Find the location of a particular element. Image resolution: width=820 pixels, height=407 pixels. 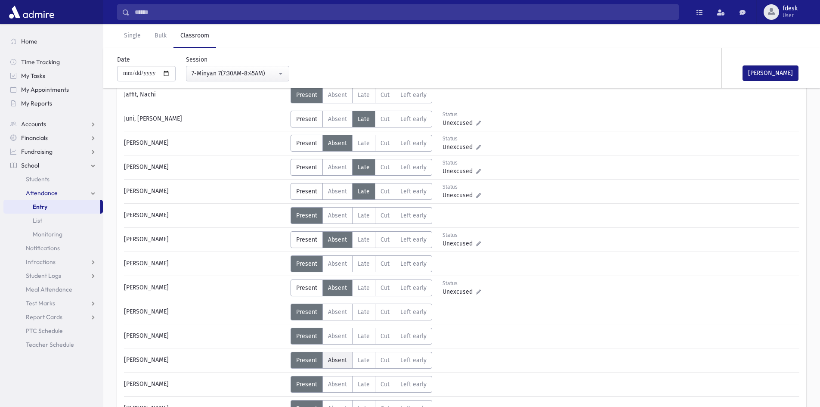

a: Classroom is located at coordinates (195, 36).